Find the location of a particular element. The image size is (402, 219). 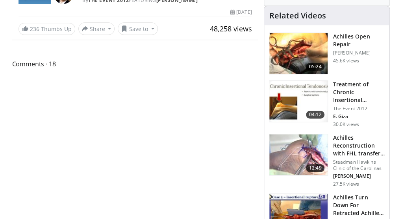

span: 236 is located at coordinates (35, 29).